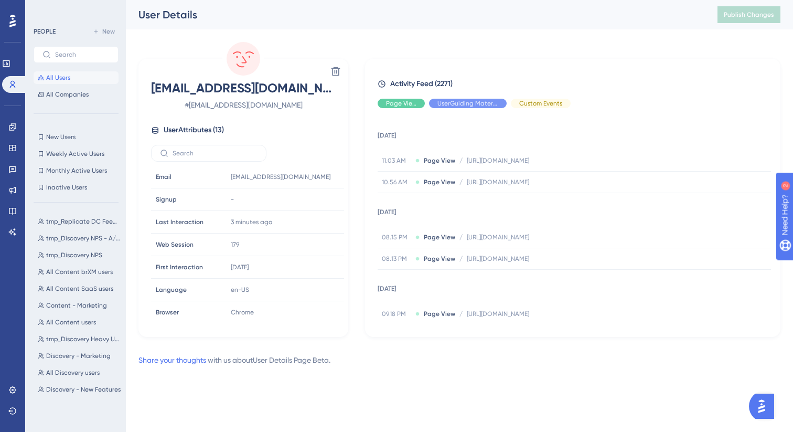 The image size is (793, 432). Describe the element at coordinates (76, 154) in the screenshot. I see `button: Weekly Active Users` at that location.